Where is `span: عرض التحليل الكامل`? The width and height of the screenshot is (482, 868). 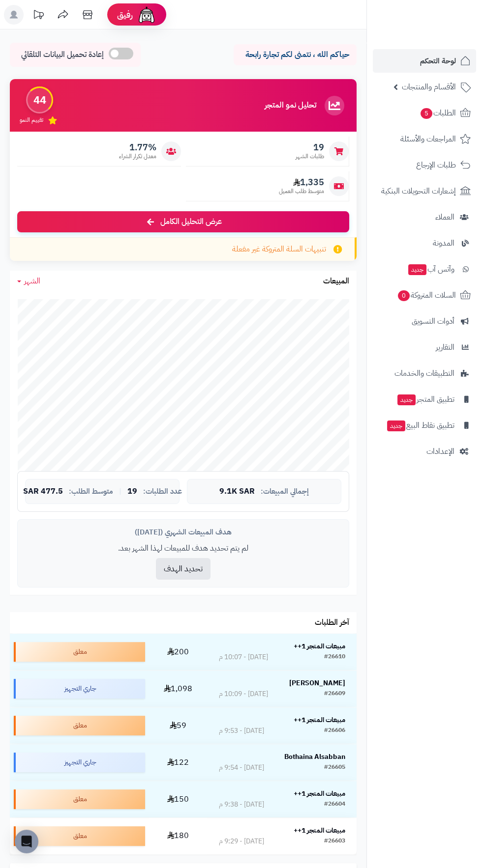 span: عرض التحليل الكامل is located at coordinates (191, 222).